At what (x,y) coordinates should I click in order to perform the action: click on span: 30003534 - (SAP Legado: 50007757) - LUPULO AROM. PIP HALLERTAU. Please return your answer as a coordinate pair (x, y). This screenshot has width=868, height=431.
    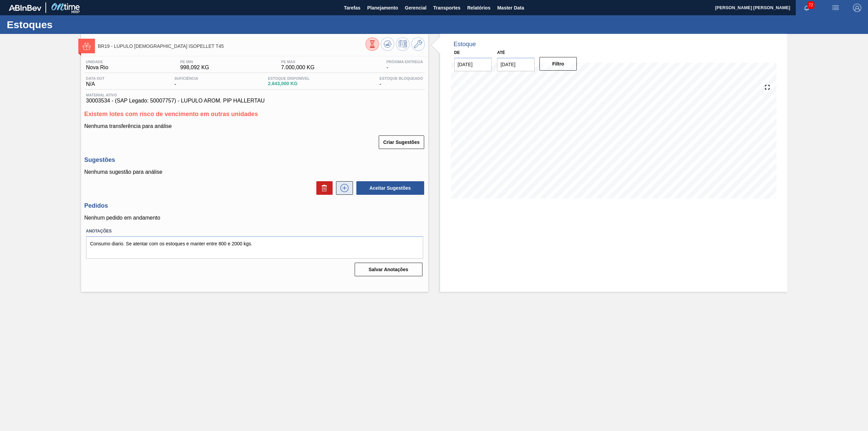
    Looking at the image, I should click on (255, 101).